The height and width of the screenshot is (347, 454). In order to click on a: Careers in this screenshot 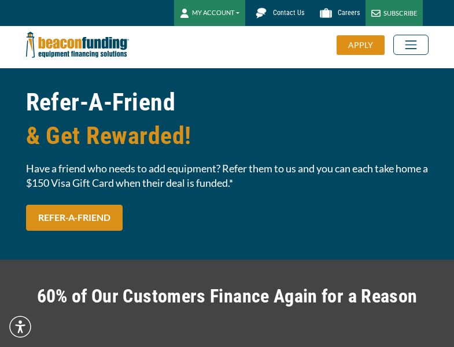, I will do `click(337, 13)`.